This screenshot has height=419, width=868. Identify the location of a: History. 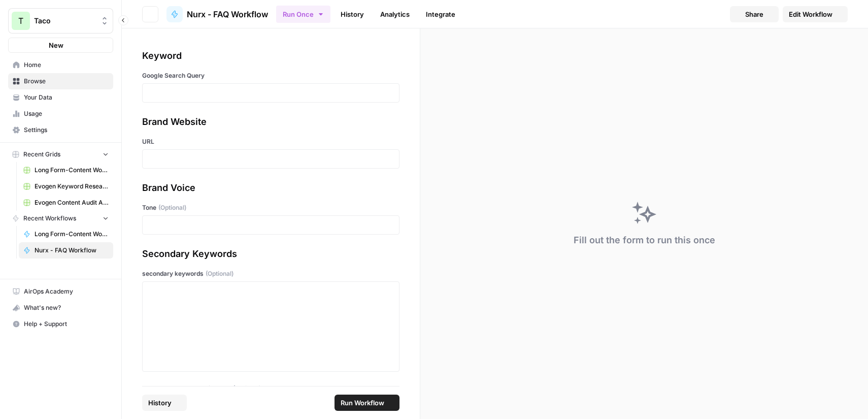
(352, 14).